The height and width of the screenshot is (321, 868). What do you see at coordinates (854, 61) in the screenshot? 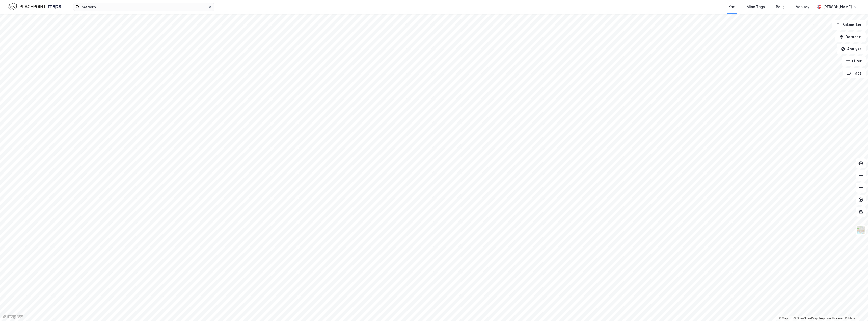
I see `button: Filter` at bounding box center [854, 61].